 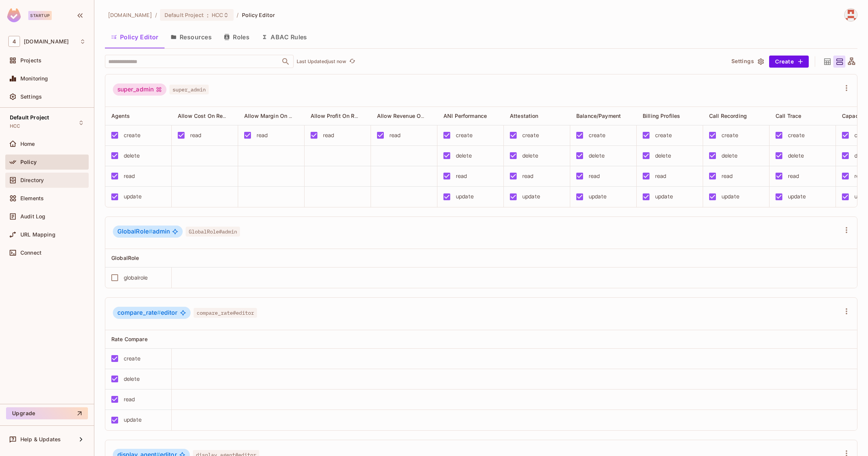 What do you see at coordinates (120, 116) in the screenshot?
I see `span: Agents` at bounding box center [120, 116].